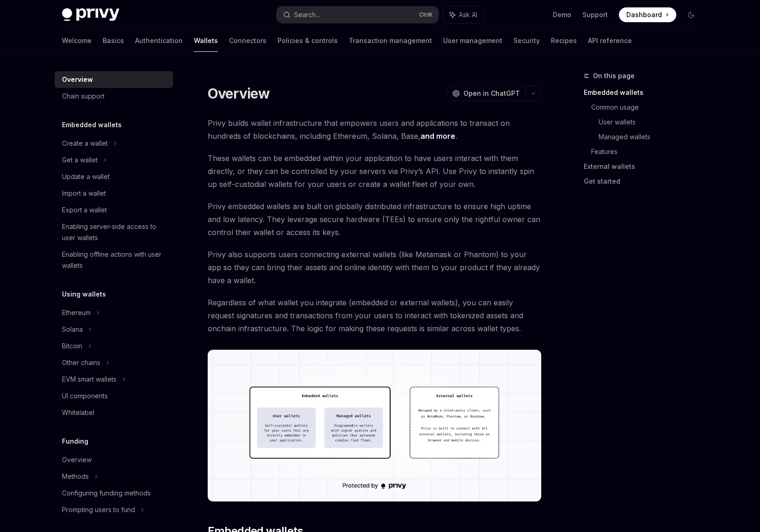  What do you see at coordinates (98, 510) in the screenshot?
I see `div: Prompting users to fund` at bounding box center [98, 510].